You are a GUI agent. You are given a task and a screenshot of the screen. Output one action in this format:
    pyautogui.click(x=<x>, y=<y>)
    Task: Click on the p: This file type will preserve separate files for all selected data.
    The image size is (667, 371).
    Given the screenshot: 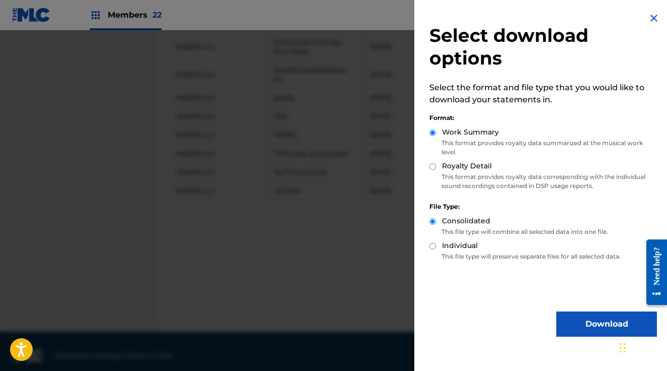 What is the action you would take?
    pyautogui.click(x=543, y=256)
    